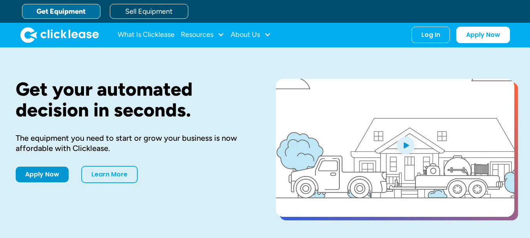 Image resolution: width=530 pixels, height=238 pixels. I want to click on div: The equipment you need to start or grow your business is now affordable with Clicklease., so click(133, 143).